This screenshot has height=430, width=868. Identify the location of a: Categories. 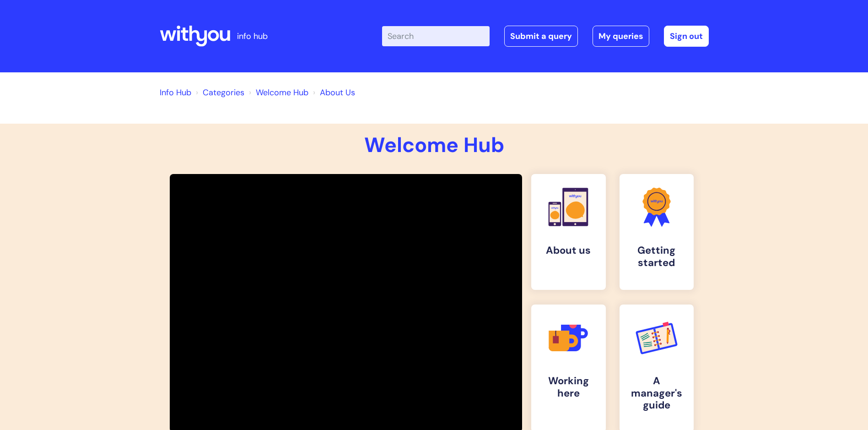
(223, 92).